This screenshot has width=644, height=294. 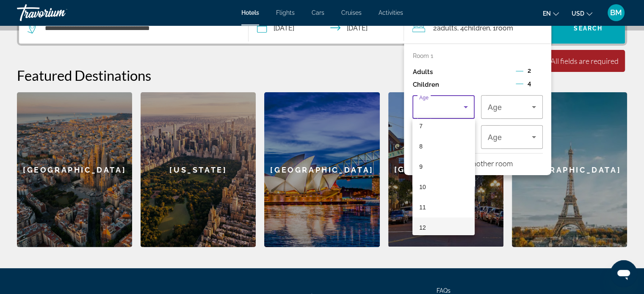 I want to click on span: 7, so click(x=421, y=126).